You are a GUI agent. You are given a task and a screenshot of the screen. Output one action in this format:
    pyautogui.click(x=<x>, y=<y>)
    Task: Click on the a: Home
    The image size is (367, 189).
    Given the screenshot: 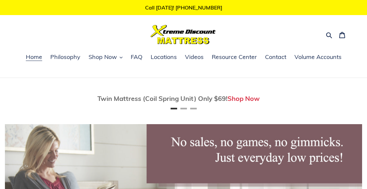 What is the action you would take?
    pyautogui.click(x=34, y=57)
    